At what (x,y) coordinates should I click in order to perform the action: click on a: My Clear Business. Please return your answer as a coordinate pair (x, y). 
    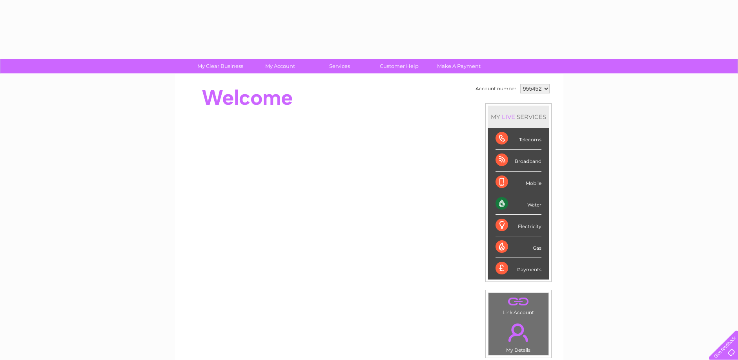
    Looking at the image, I should click on (220, 66).